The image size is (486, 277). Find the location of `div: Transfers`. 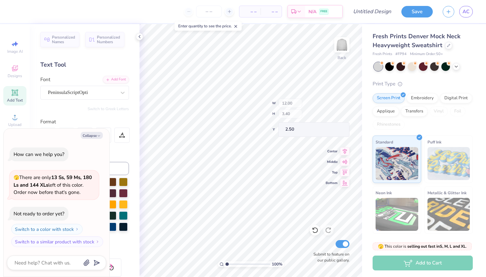

div: Transfers is located at coordinates (414, 112).